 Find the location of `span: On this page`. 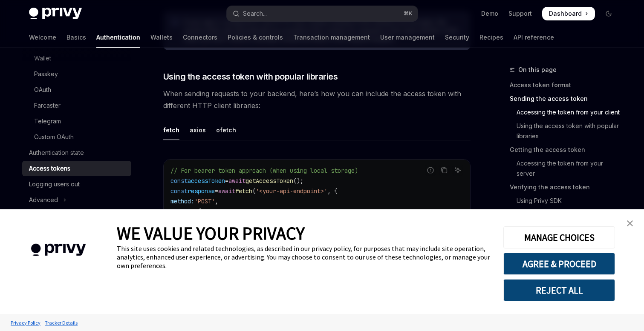

span: On this page is located at coordinates (537, 70).